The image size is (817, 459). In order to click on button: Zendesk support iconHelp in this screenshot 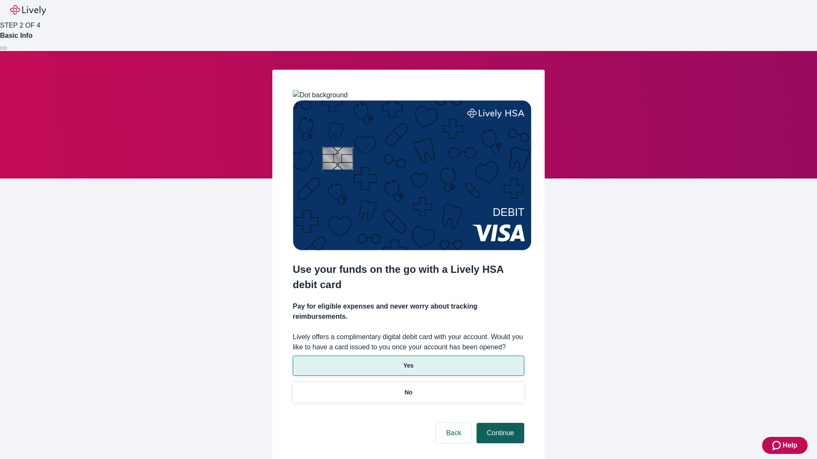, I will do `click(784, 446)`.